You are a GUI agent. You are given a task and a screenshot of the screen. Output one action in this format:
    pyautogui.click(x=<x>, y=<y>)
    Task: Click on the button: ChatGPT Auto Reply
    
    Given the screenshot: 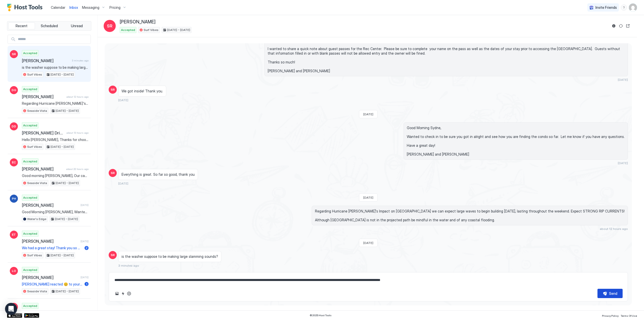 What is the action you would take?
    pyautogui.click(x=129, y=294)
    